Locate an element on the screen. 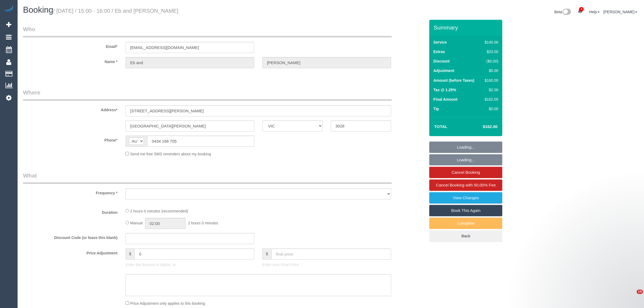  span: 2 hours 0 minutes (recommended) is located at coordinates (159, 211).